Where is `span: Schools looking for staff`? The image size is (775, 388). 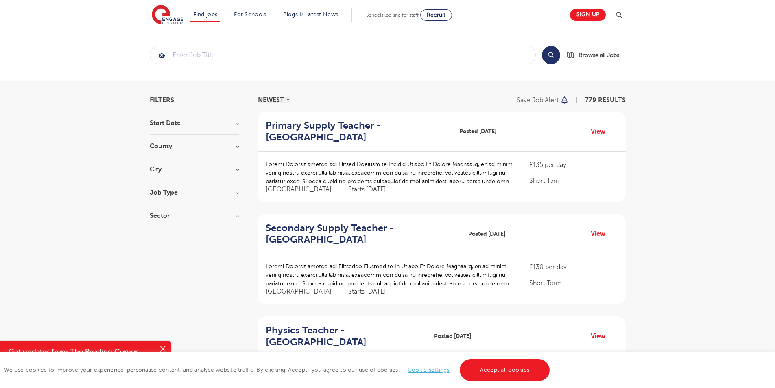
span: Schools looking for staff is located at coordinates (392, 15).